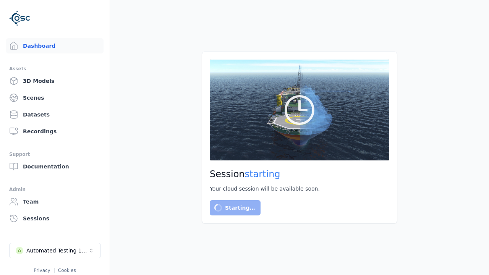  What do you see at coordinates (67, 271) in the screenshot?
I see `a: Cookies` at bounding box center [67, 271].